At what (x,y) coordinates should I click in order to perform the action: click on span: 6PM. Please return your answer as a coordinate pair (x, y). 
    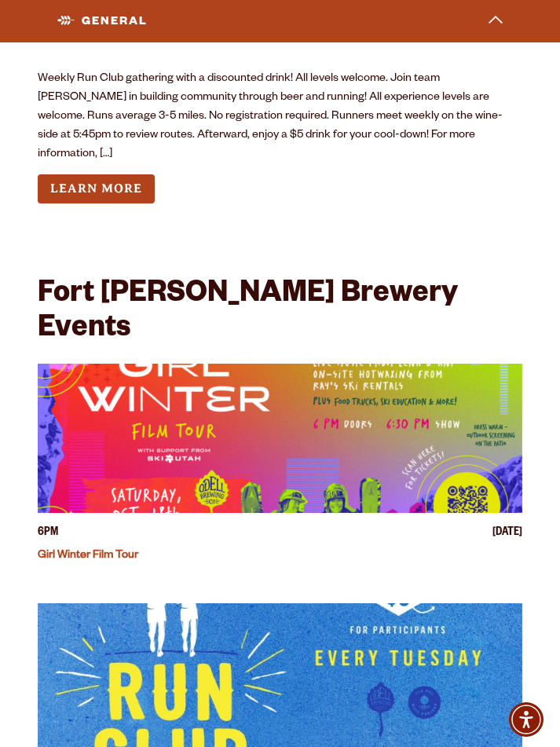
    Looking at the image, I should click on (48, 533).